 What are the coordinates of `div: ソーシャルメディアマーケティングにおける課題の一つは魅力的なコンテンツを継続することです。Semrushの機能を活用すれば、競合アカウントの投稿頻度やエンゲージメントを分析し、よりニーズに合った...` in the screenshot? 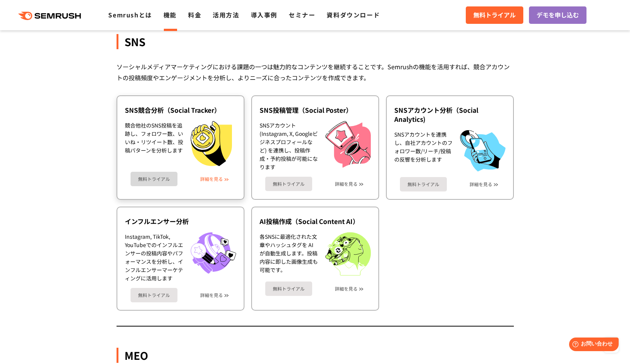 It's located at (315, 72).